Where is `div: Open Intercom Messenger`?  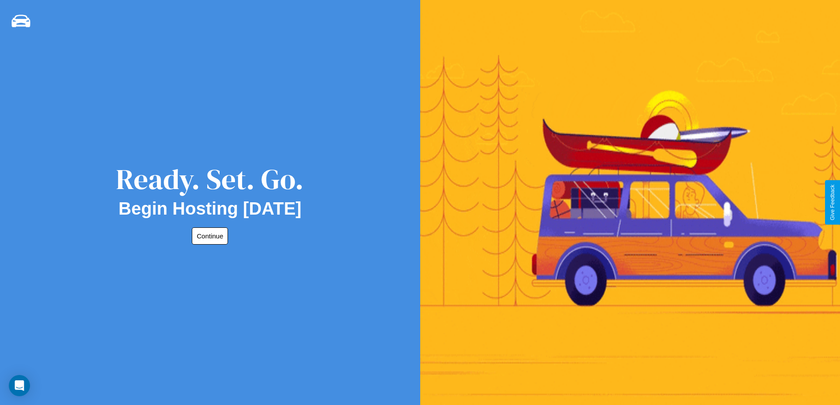
div: Open Intercom Messenger is located at coordinates (19, 386).